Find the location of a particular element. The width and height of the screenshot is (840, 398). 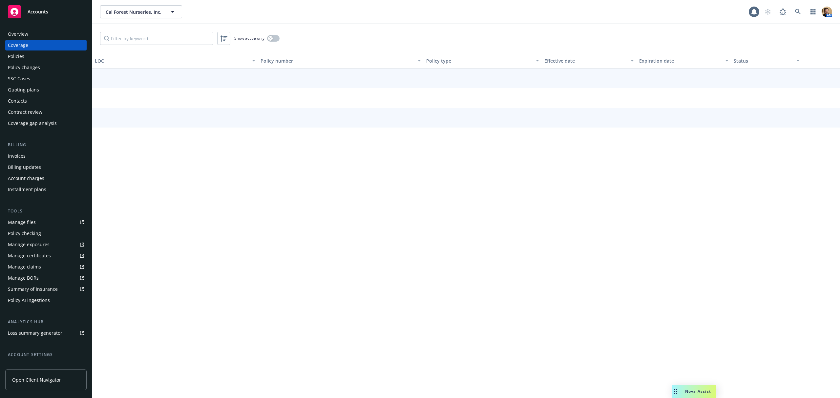

div: Contract review is located at coordinates (25, 112).